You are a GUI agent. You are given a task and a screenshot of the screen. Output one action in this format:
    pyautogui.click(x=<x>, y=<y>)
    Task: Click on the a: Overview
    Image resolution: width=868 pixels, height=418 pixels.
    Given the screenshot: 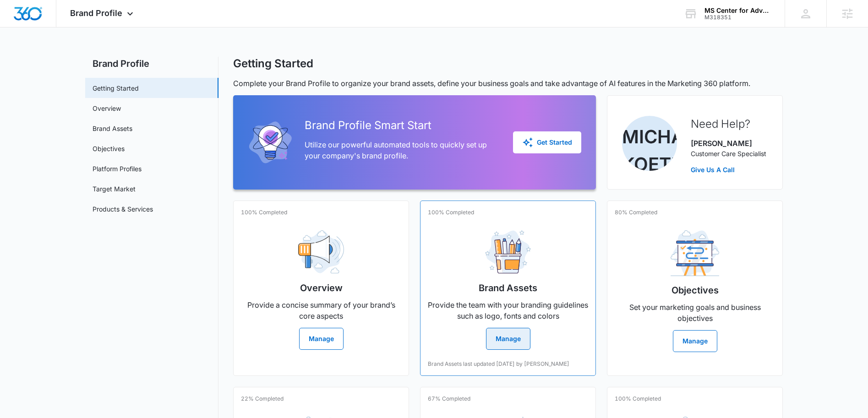 What is the action you would take?
    pyautogui.click(x=107, y=108)
    